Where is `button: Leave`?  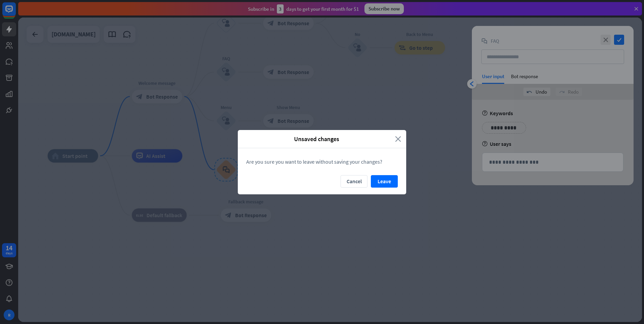 button: Leave is located at coordinates (384, 181).